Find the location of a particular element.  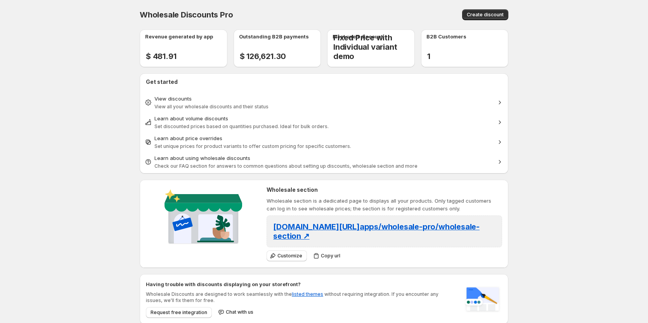

span: Set discounted prices based on quantities purchased. Ideal for bulk orders. is located at coordinates (241, 126).